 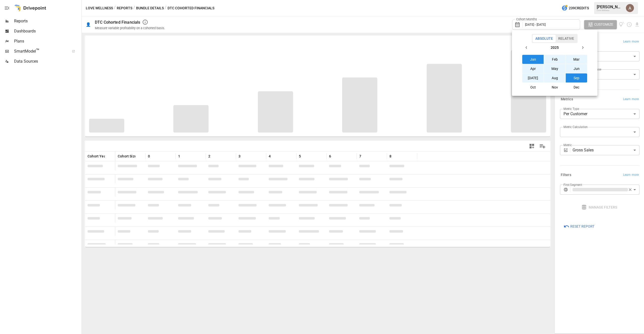 What do you see at coordinates (576, 87) in the screenshot?
I see `button: Dec` at bounding box center [576, 87].